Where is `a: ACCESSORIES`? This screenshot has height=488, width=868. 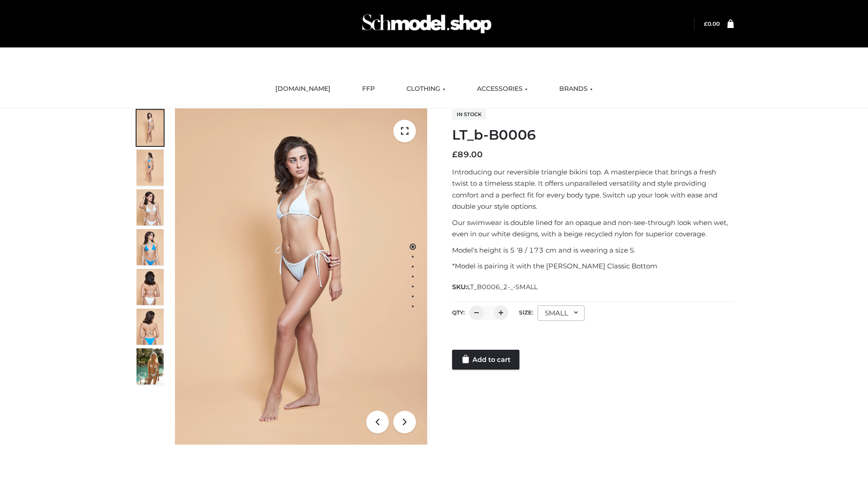 a: ACCESSORIES is located at coordinates (502, 89).